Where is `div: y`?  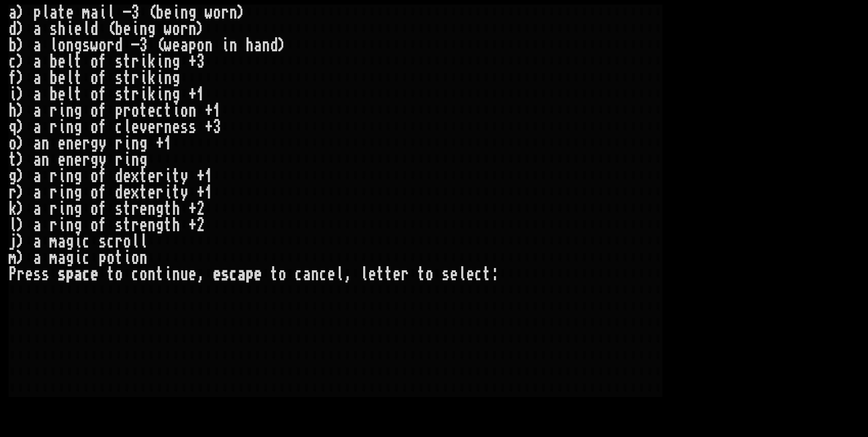
div: y is located at coordinates (185, 176).